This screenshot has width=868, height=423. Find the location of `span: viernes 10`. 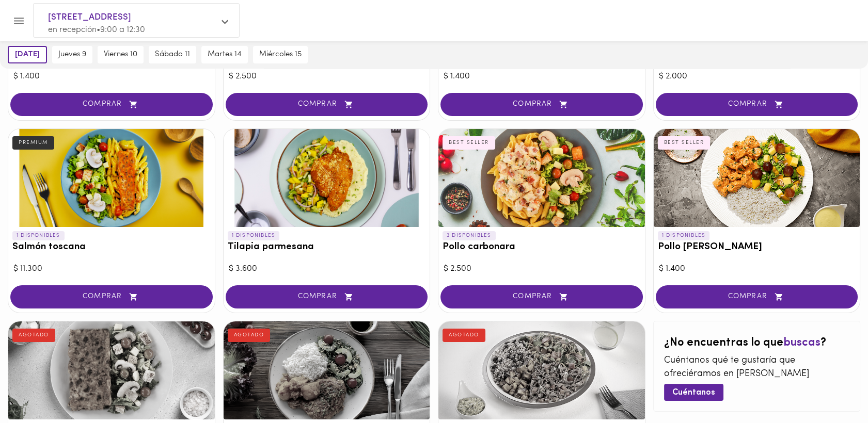

span: viernes 10 is located at coordinates (120, 55).